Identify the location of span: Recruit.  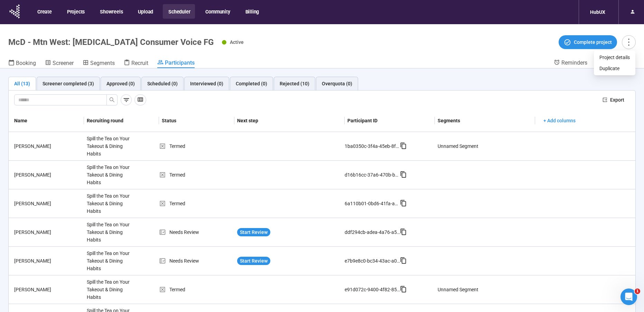
(140, 63).